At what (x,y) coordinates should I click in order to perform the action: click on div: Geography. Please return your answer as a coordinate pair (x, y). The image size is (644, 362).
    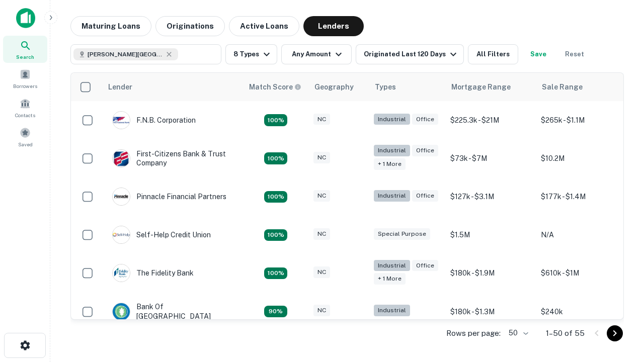
    Looking at the image, I should click on (334, 87).